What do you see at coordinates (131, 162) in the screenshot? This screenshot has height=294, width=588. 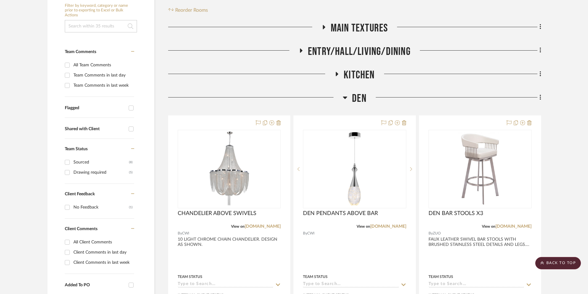 I see `div: (8)` at bounding box center [131, 162].